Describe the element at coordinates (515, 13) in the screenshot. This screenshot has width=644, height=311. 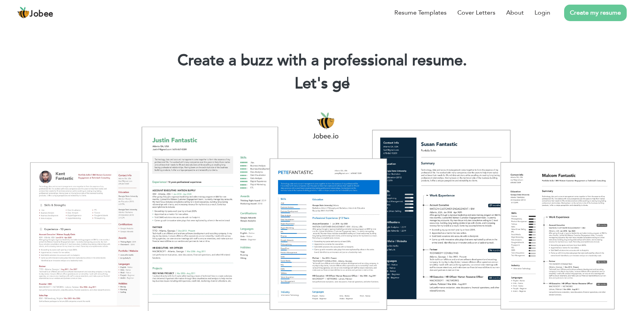
I see `a: About` at that location.